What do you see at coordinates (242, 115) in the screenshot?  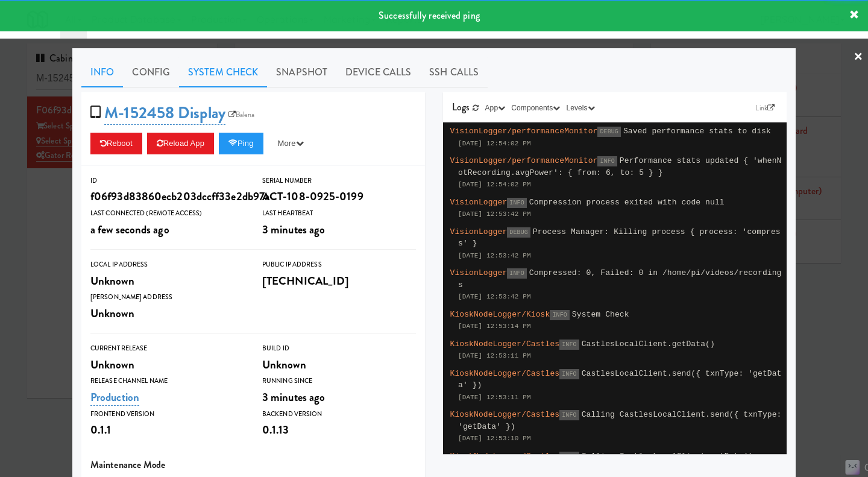 I see `a: Balena` at bounding box center [242, 115].